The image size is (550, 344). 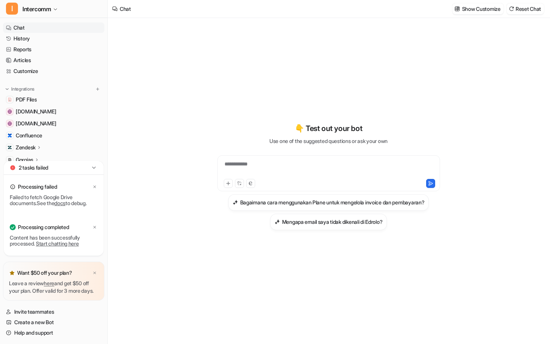 I want to click on button: Integrations, so click(x=20, y=89).